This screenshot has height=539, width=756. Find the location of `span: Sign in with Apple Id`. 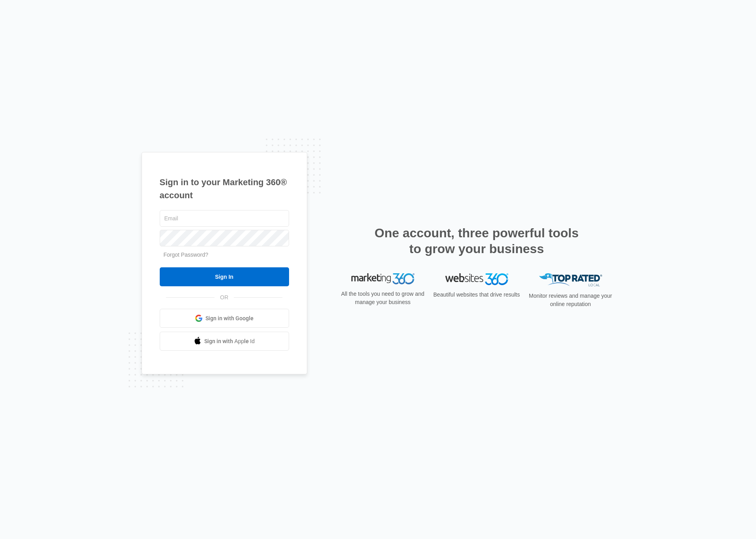

span: Sign in with Apple Id is located at coordinates (230, 341).